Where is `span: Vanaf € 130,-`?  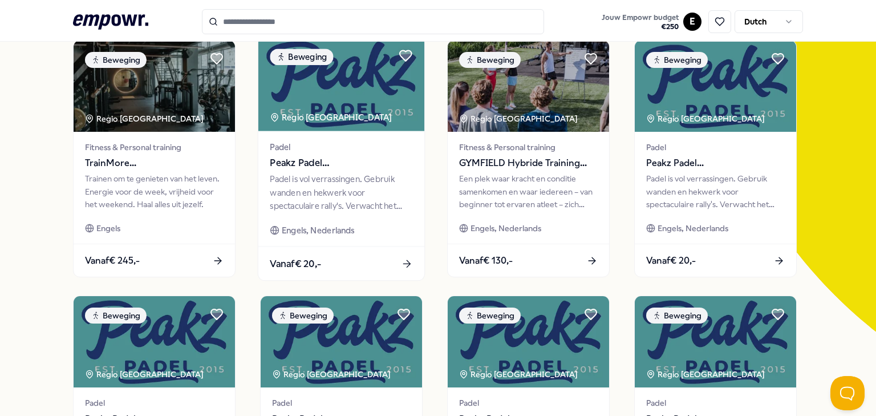 span: Vanaf € 130,- is located at coordinates (486, 261).